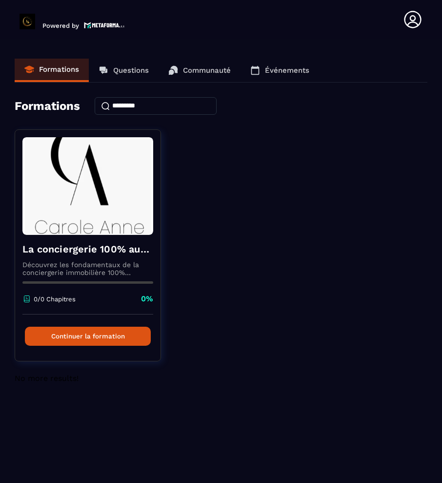 This screenshot has width=442, height=483. Describe the element at coordinates (280, 70) in the screenshot. I see `a: Événements` at that location.